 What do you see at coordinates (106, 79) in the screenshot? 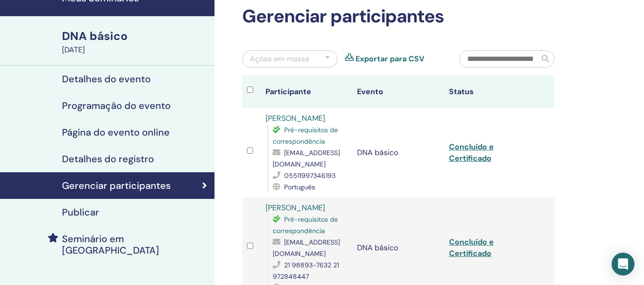
I see `font: Detalhes do evento` at bounding box center [106, 79].